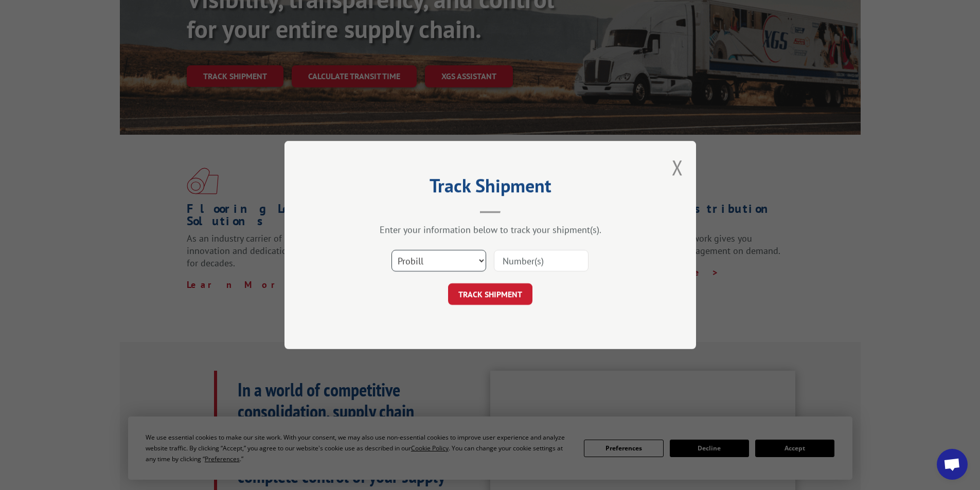 The width and height of the screenshot is (980, 490). Describe the element at coordinates (490, 294) in the screenshot. I see `button: TRACK SHIPMENT` at that location.